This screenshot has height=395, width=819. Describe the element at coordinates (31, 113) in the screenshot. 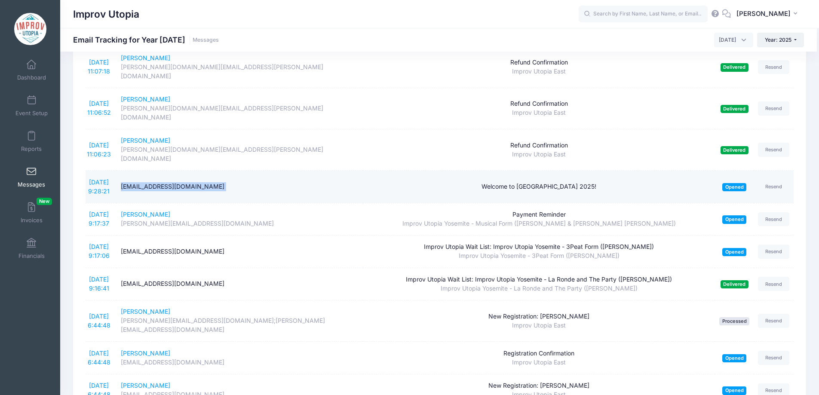

I see `span: Event Setup` at that location.